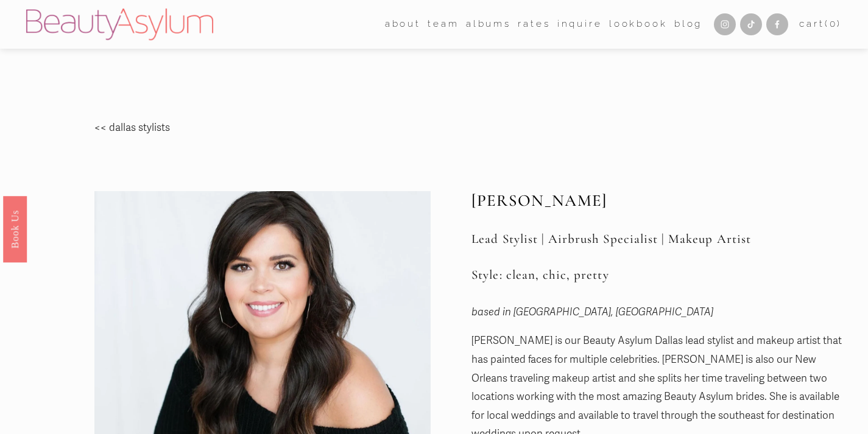 The image size is (868, 434). Describe the element at coordinates (15, 228) in the screenshot. I see `a: Book Us` at that location.